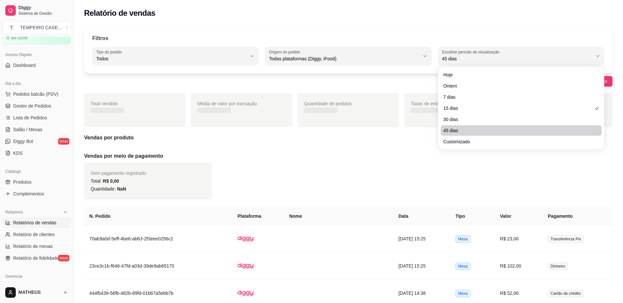  What do you see at coordinates (39, 293) in the screenshot?
I see `span: MATHEUS` at bounding box center [39, 293].